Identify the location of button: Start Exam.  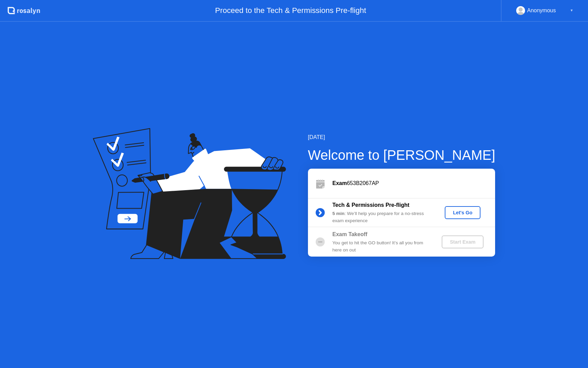
(462, 242).